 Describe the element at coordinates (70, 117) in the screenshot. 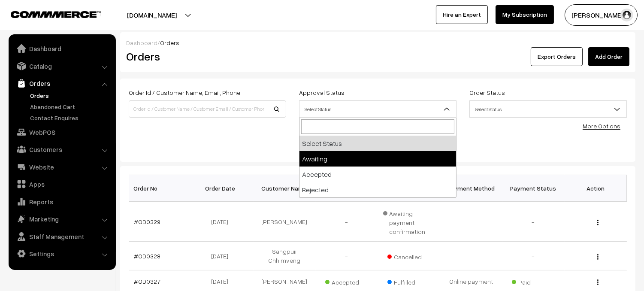

I see `a: Contact Enquires` at that location.